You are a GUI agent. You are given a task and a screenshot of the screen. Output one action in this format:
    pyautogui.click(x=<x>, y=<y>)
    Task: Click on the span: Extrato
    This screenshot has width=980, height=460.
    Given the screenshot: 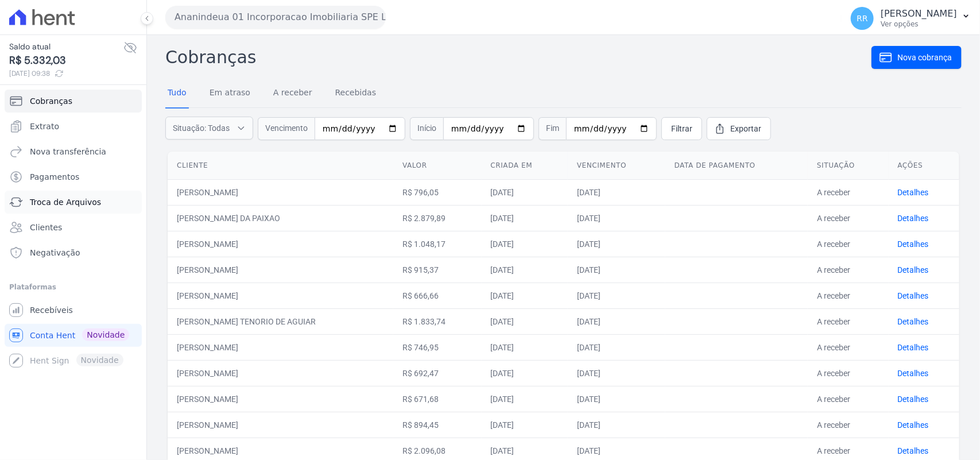 What is the action you would take?
    pyautogui.click(x=44, y=127)
    